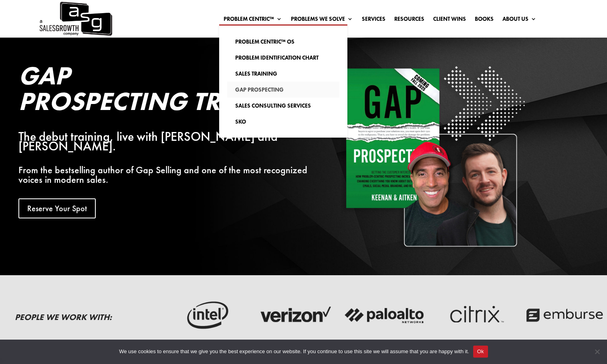 Image resolution: width=607 pixels, height=364 pixels. Describe the element at coordinates (480, 352) in the screenshot. I see `button: Ok` at that location.